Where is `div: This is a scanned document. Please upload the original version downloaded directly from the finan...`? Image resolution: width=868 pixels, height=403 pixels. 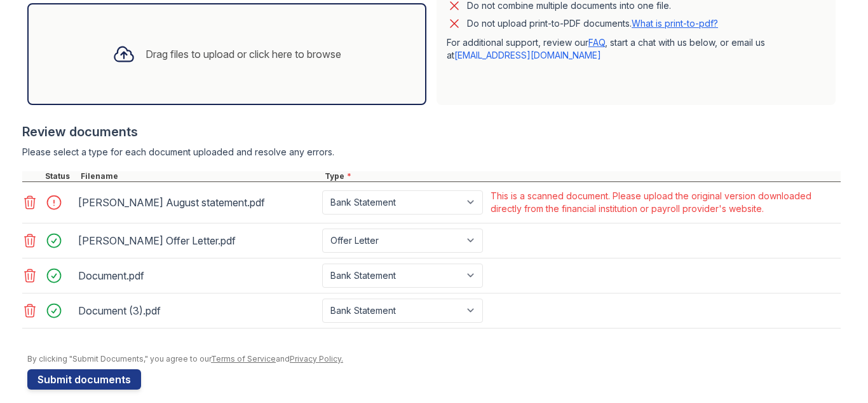 div: This is a scanned document. Please upload the original version downloaded directly from the finan... is located at coordinates (665, 202).